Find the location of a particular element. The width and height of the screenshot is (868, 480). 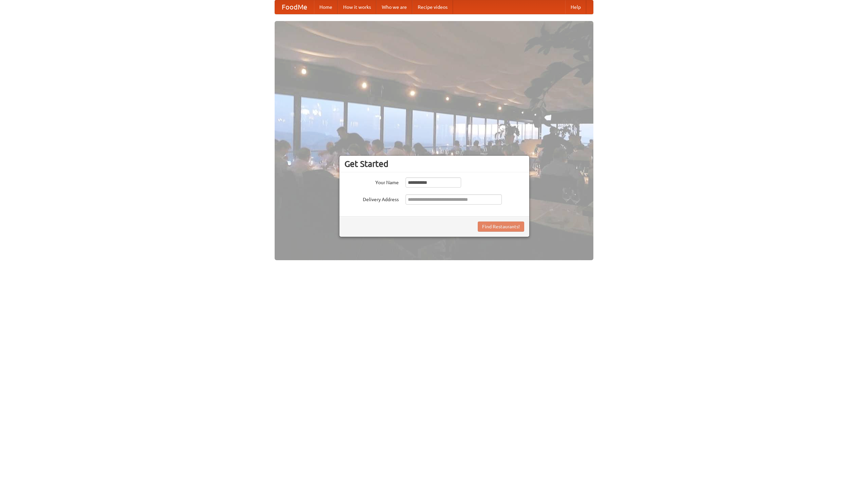

a: Who we are is located at coordinates (394, 7).